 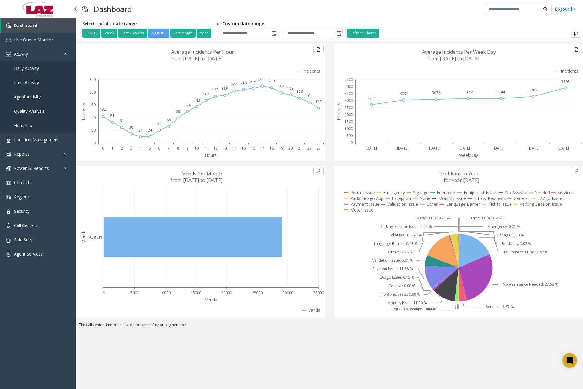 I want to click on text: Problems In Year, so click(x=459, y=173).